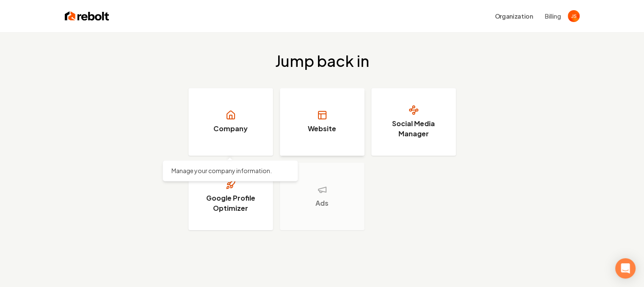  I want to click on h3: Ads, so click(322, 203).